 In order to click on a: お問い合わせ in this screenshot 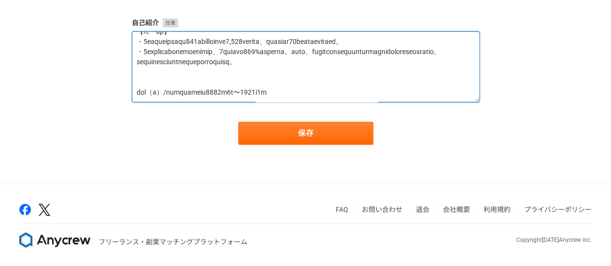, I will do `click(382, 210)`.